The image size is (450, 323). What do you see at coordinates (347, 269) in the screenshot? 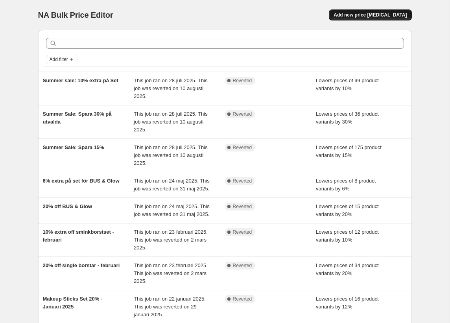
I see `span: Lowers prices of 34 product variants by 20%` at bounding box center [347, 269].